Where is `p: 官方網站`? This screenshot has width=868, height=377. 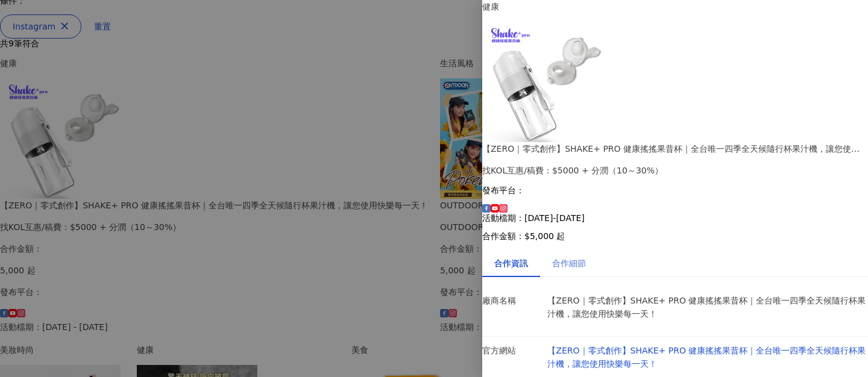 p: 官方網站 is located at coordinates (512, 351).